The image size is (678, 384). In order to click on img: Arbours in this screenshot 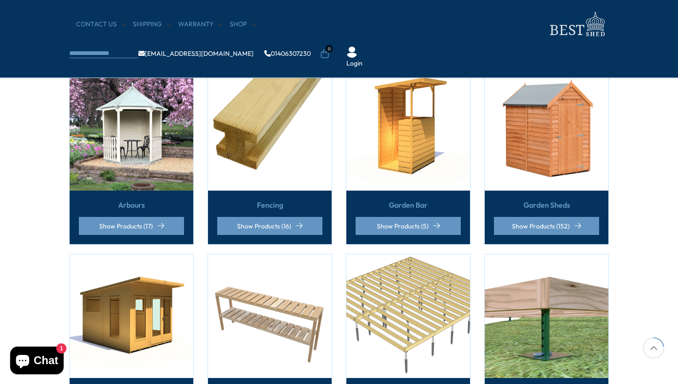, I will do `click(132, 129)`.